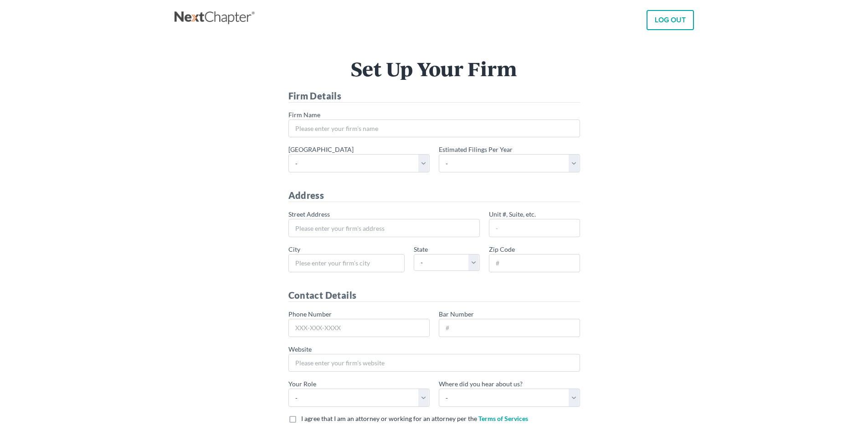 This screenshot has width=868, height=431. I want to click on h4: Address, so click(434, 195).